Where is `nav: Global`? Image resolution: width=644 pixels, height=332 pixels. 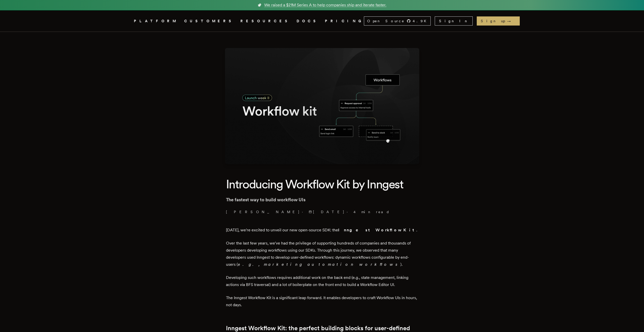
nav: Global is located at coordinates (322, 21).